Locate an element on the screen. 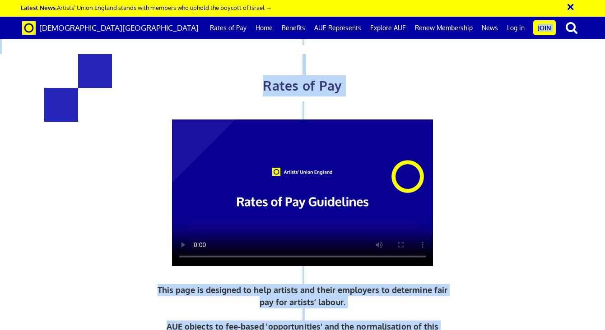 This screenshot has width=605, height=330. a: Rates of Pay is located at coordinates (228, 28).